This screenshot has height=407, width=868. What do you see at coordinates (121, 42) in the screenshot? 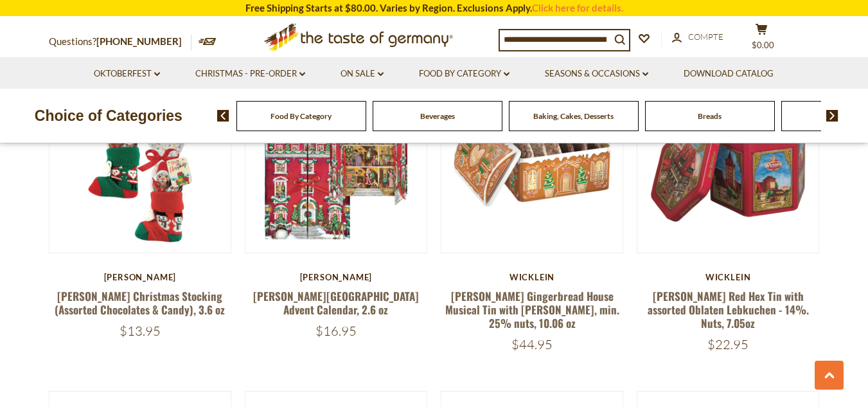
I see `p: Questions?` at bounding box center [121, 42].